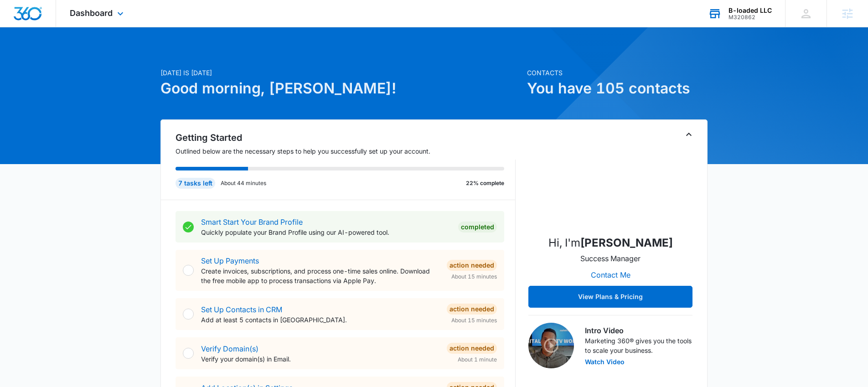 The image size is (868, 387). Describe the element at coordinates (345, 151) in the screenshot. I see `p: Outlined below are the necessary steps to help you successfully set up your account.` at that location.